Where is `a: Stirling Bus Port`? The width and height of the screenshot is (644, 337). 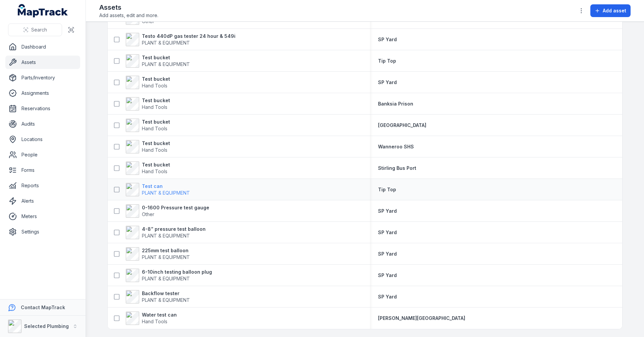
a: Stirling Bus Port is located at coordinates (397, 168).